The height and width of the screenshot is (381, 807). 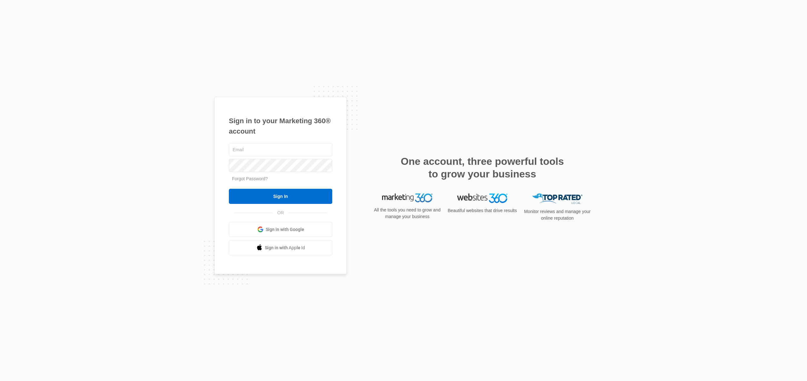 I want to click on input: Sign In, so click(x=280, y=196).